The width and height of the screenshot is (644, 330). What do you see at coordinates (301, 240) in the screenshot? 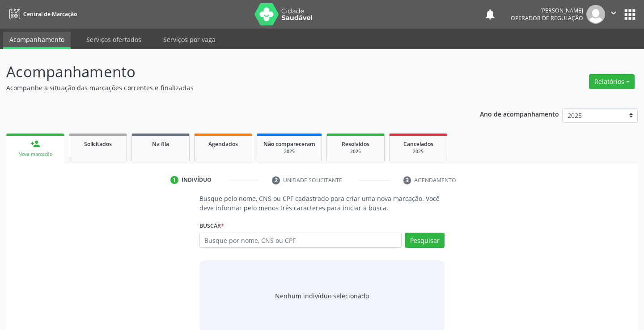
I see `input: Busque por nome, CNS ou CPF` at bounding box center [301, 240].